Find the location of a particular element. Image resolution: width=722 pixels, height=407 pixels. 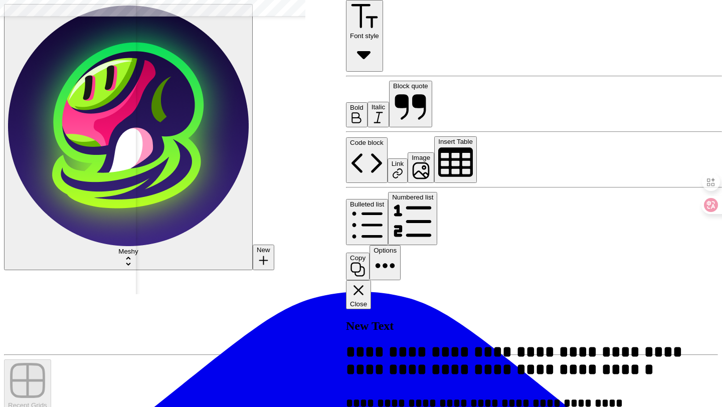

span: New is located at coordinates (263, 250).